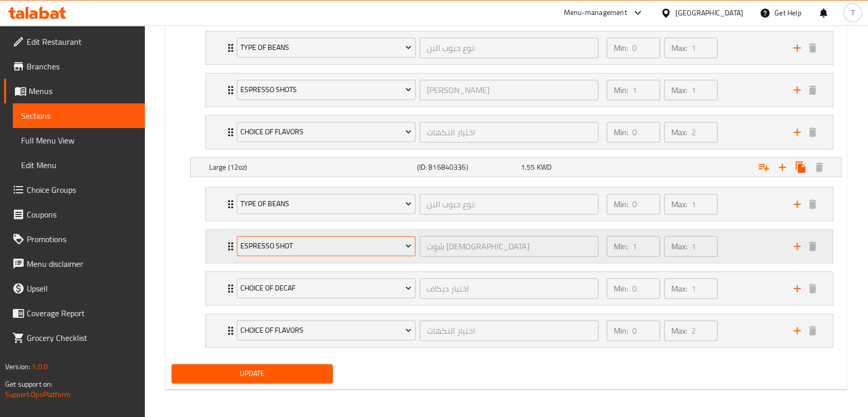  I want to click on span: Branches, so click(82, 66).